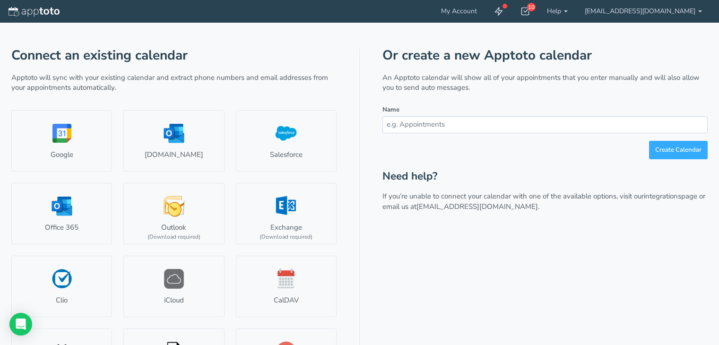 The image size is (719, 345). I want to click on a: Google, so click(61, 141).